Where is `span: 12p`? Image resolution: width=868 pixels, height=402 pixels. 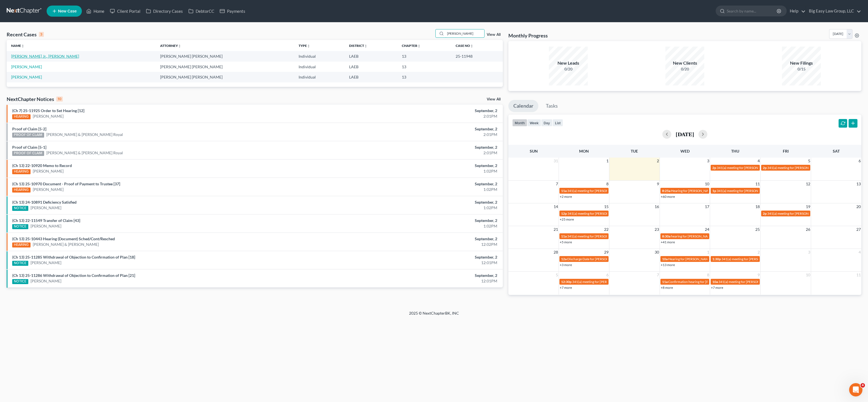 span: 12p is located at coordinates (564, 213).